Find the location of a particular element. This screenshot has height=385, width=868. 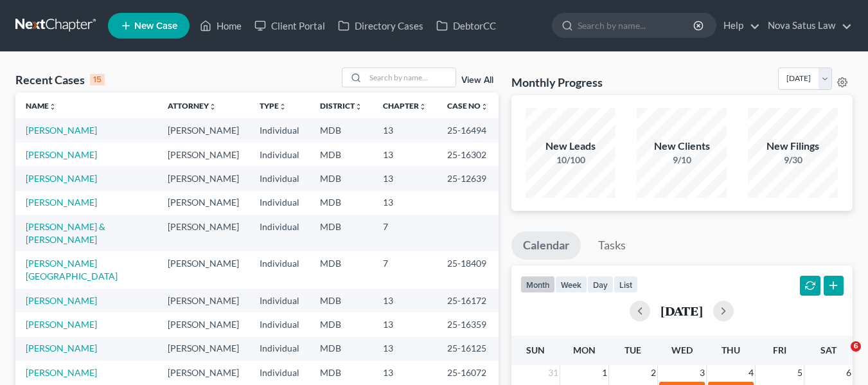

a: Districtunfold_more is located at coordinates (341, 105).